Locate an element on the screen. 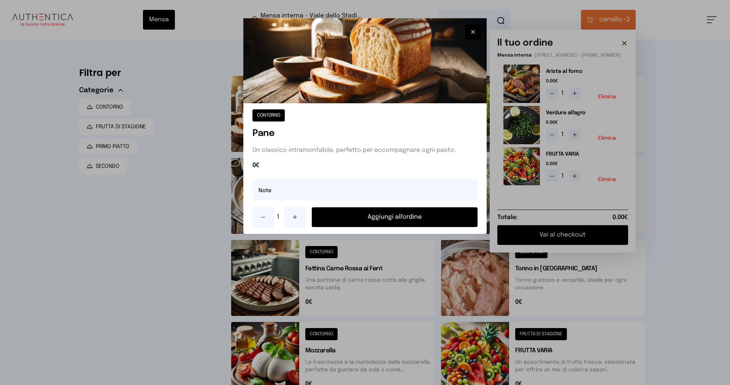 This screenshot has width=730, height=385. button: Aggiungi all'ordine is located at coordinates (395, 217).